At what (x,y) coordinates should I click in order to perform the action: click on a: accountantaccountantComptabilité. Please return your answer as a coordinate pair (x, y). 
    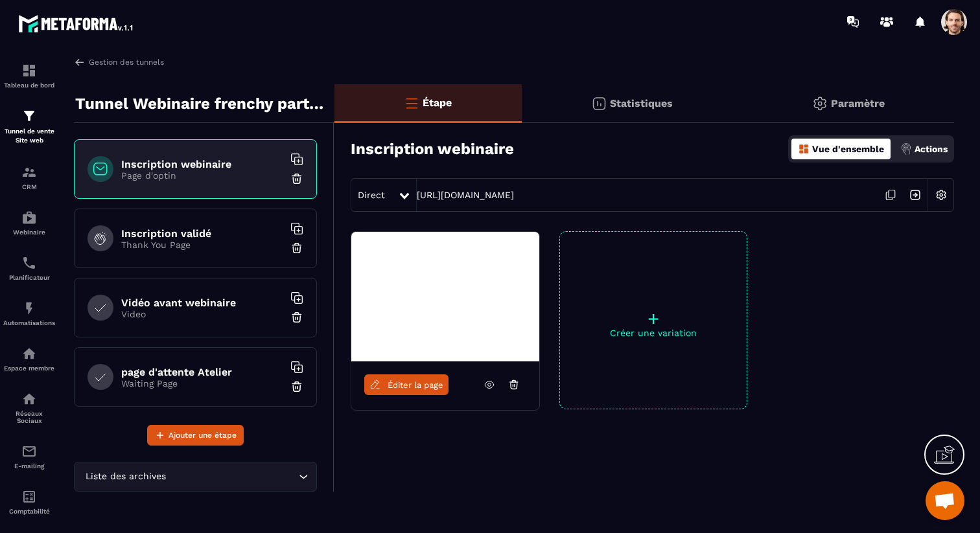
    Looking at the image, I should click on (29, 501).